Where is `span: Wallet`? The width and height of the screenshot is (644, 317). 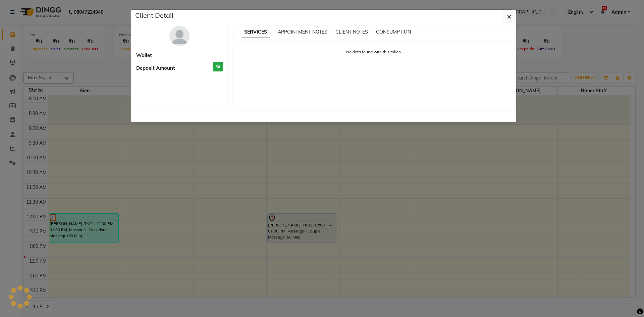
span: Wallet is located at coordinates (144, 55).